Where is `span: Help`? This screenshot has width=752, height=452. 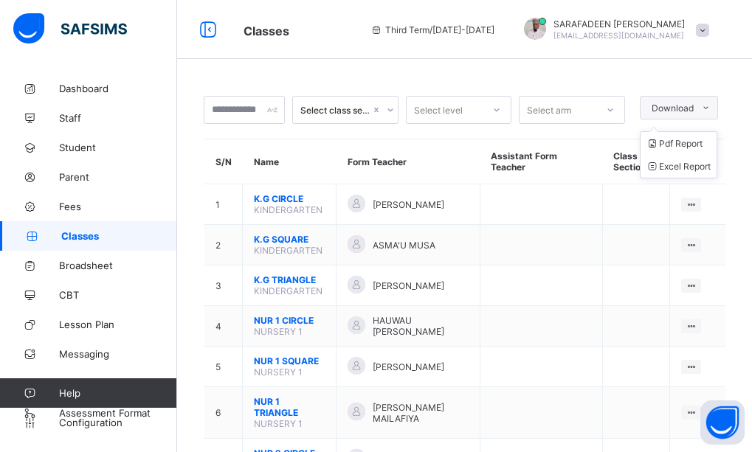
span: Help is located at coordinates (117, 393).